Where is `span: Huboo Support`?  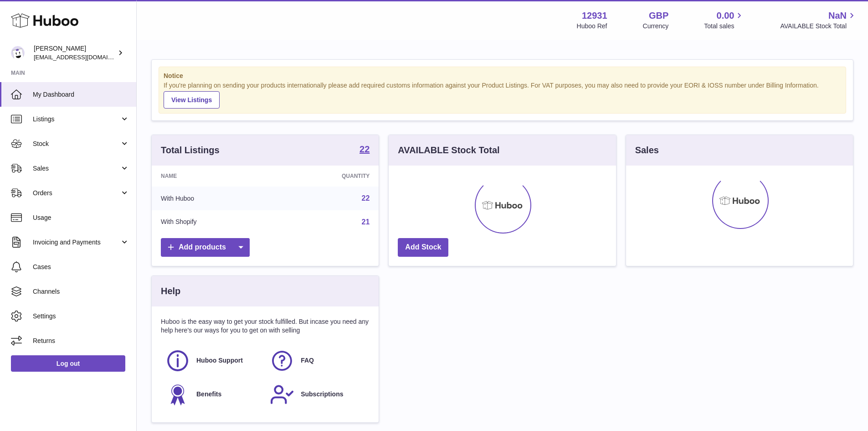
span: Huboo Support is located at coordinates (220, 360).